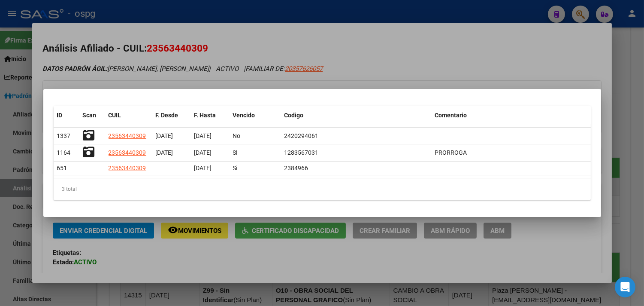 This screenshot has width=644, height=306. What do you see at coordinates (171, 115) in the screenshot?
I see `datatable-header-cell: F. Desde` at bounding box center [171, 115].